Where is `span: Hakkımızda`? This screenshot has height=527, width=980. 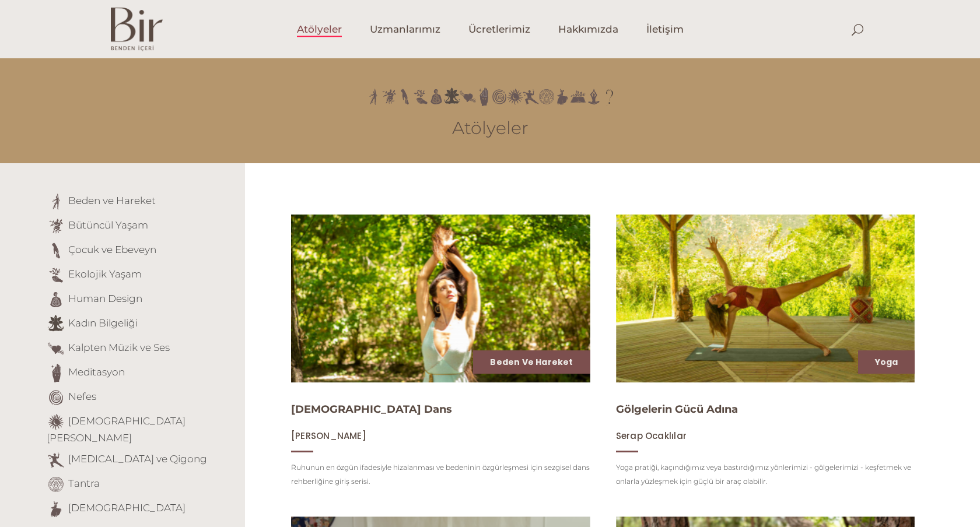
span: Hakkımızda is located at coordinates (588, 29).